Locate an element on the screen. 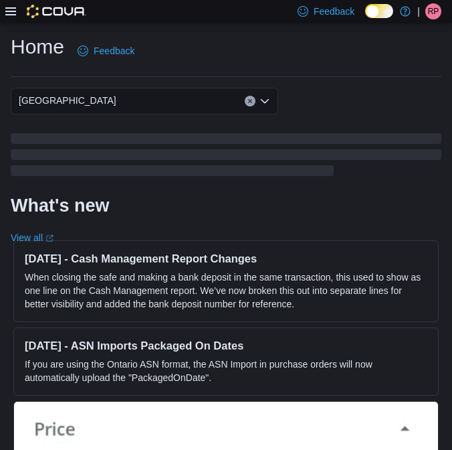 Image resolution: width=452 pixels, height=450 pixels. div: rebecka peer is located at coordinates (434, 11).